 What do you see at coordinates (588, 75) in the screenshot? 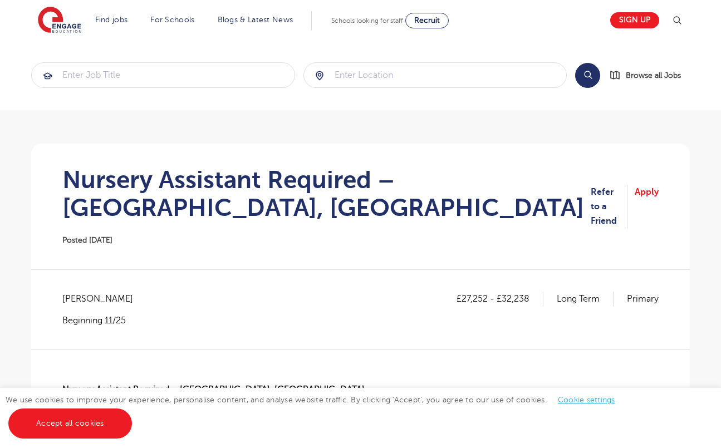
I see `button: Search` at bounding box center [588, 75].